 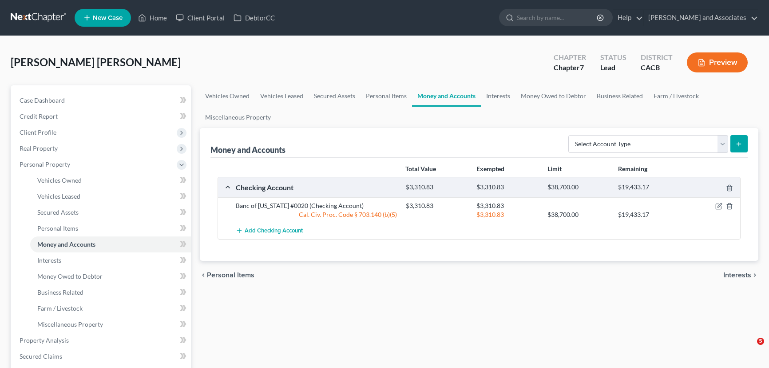 I want to click on div: CACB, so click(x=657, y=67).